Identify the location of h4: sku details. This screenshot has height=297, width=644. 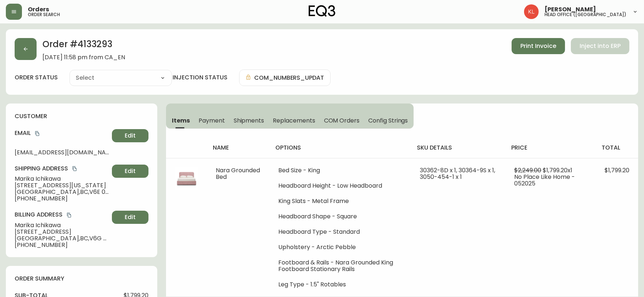
(458, 148).